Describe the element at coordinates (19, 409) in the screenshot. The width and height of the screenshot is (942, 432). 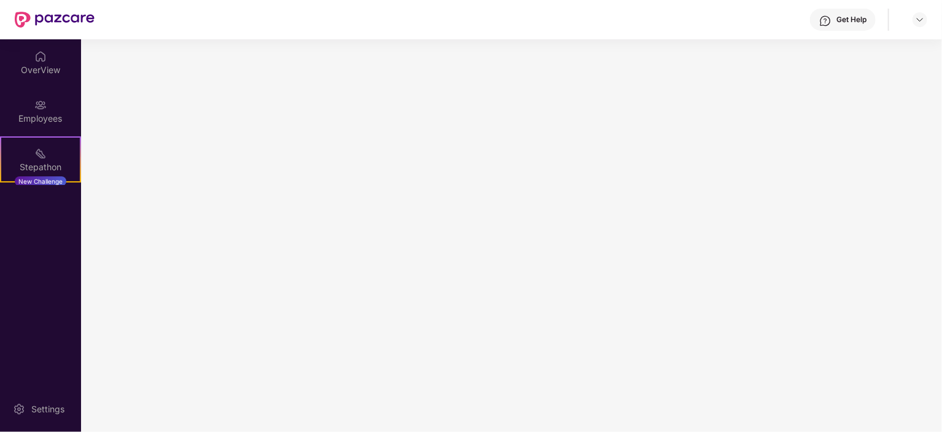
I see `img: svg+xml;base64,PHN2ZyBpZD0iU2V0dGluZy0yMHgyMCIgeG1sbnM9Imh0dHA6Ly93d3cudzMub3JnLzIwMDAvc3ZnIiB3aW...` at that location.